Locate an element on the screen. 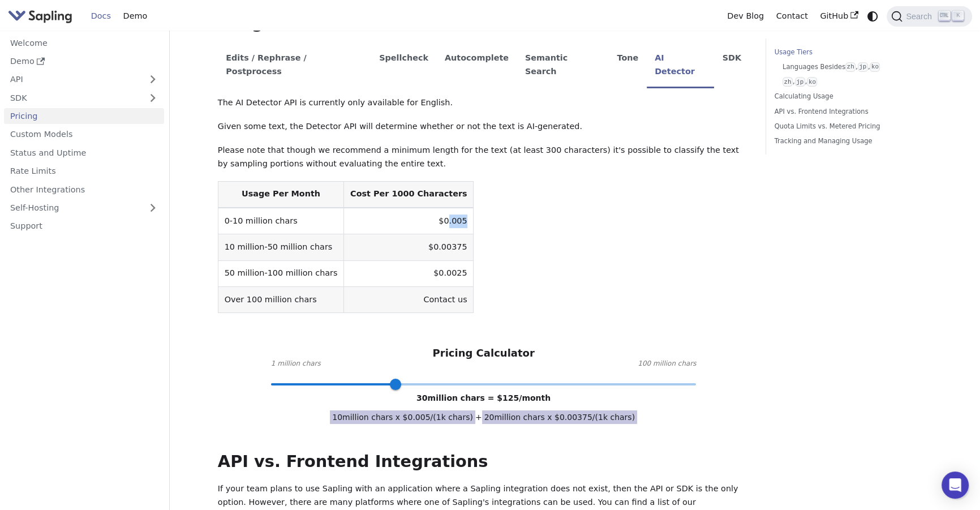  p: Given some text, the Detector API will determine whether or not the text is AI-generated. is located at coordinates (484, 127).